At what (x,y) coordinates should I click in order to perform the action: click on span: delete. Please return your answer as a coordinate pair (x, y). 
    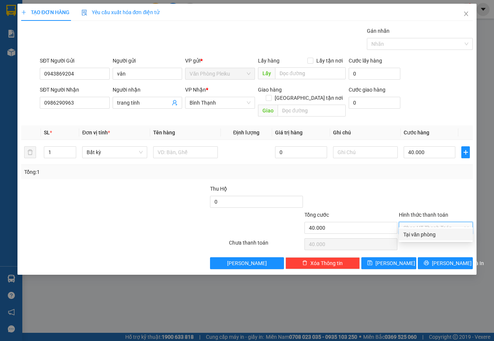
    Looking at the image, I should click on (305, 263).